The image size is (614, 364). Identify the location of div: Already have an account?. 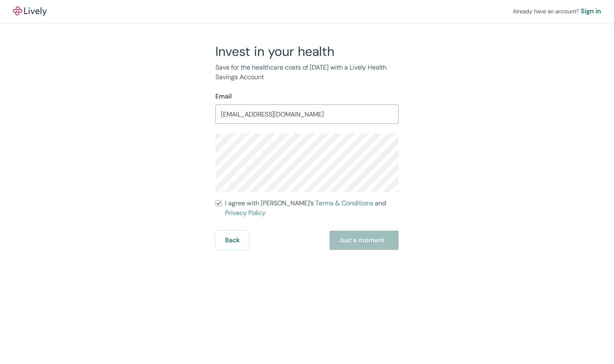
(557, 11).